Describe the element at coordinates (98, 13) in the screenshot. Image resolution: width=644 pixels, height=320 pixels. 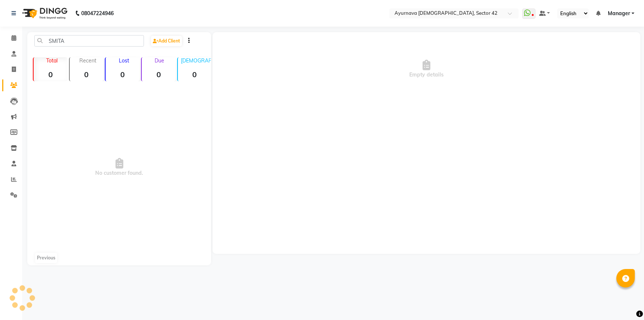
I see `b: 08047224946` at that location.